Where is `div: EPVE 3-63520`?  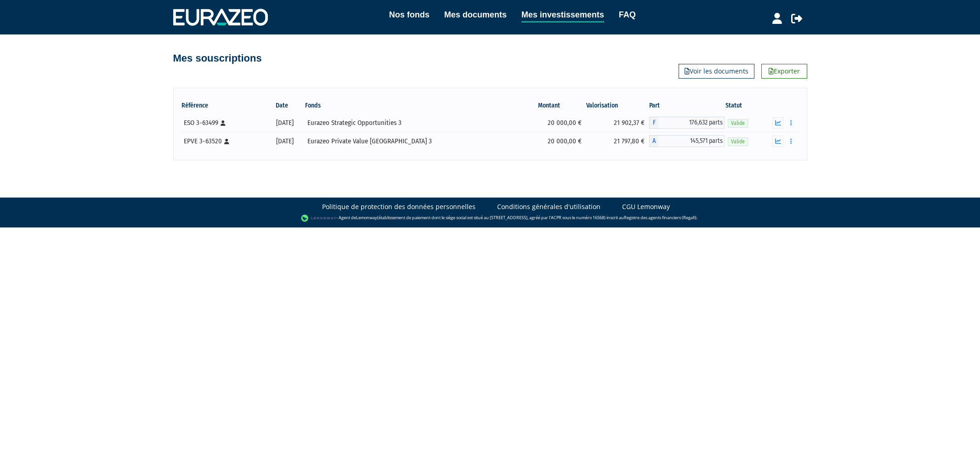 div: EPVE 3-63520 is located at coordinates (223, 141).